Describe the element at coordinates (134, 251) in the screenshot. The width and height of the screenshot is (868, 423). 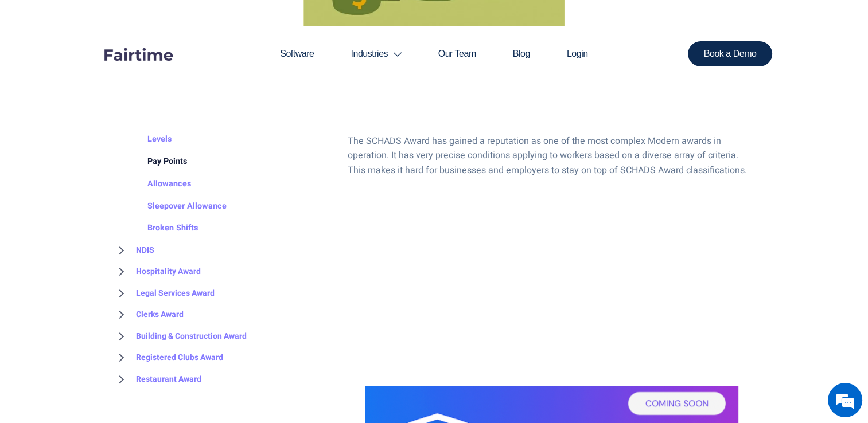
I see `a: NDIS` at that location.